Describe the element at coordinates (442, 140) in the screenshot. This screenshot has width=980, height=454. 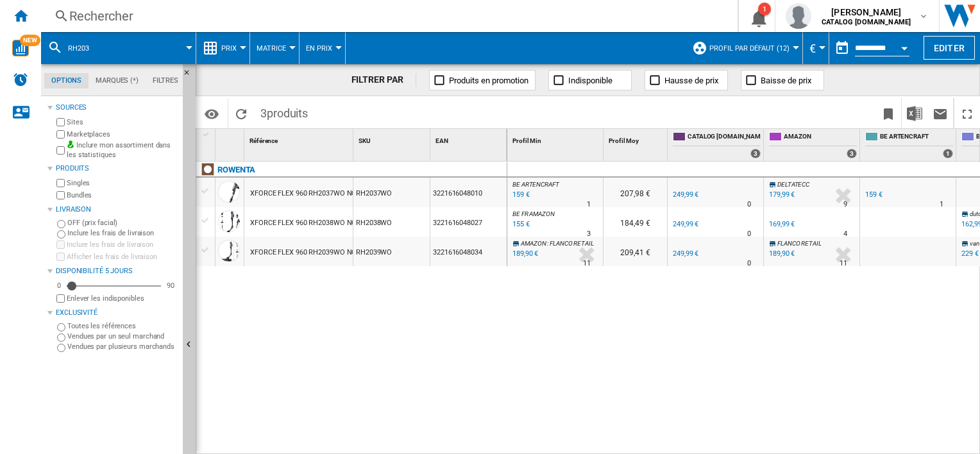
I see `span: EAN` at that location.